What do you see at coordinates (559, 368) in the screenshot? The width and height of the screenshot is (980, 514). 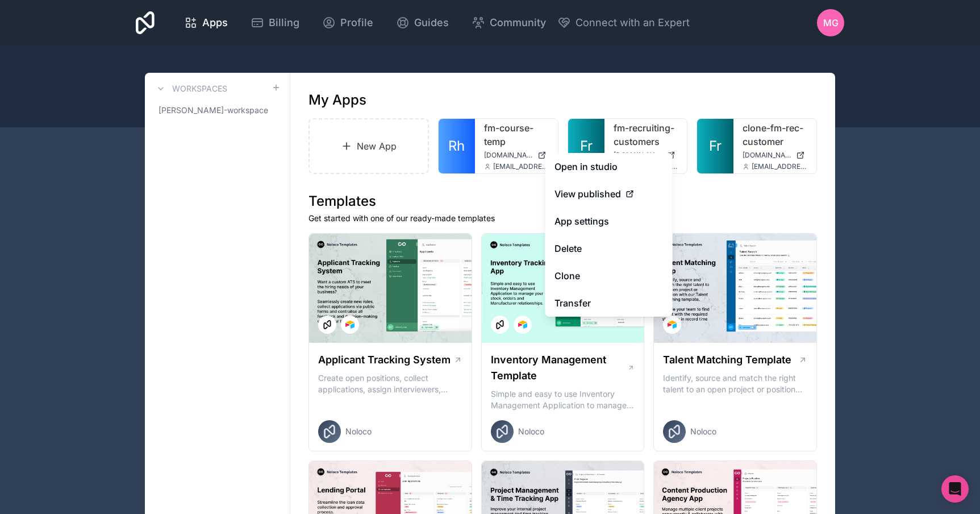 I see `h1: Inventory Management Template` at bounding box center [559, 368].